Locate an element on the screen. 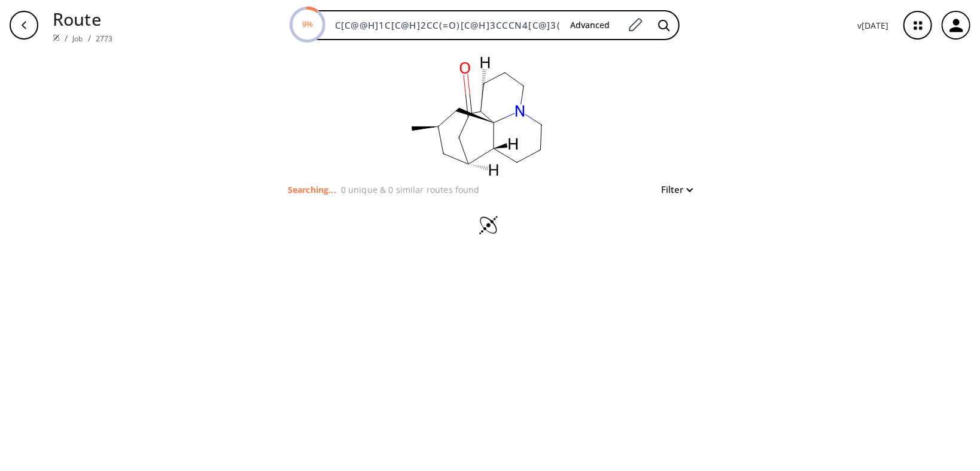 The image size is (980, 471). a: 2773 is located at coordinates (104, 38).